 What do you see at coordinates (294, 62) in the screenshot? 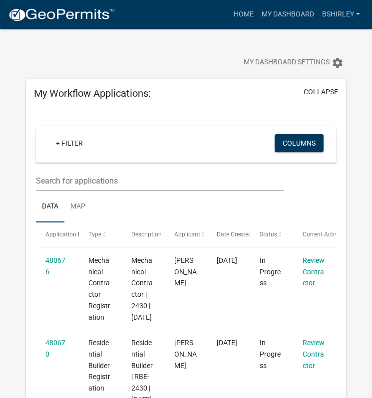
I see `button: My Dashboard Settingssettings` at bounding box center [294, 62].